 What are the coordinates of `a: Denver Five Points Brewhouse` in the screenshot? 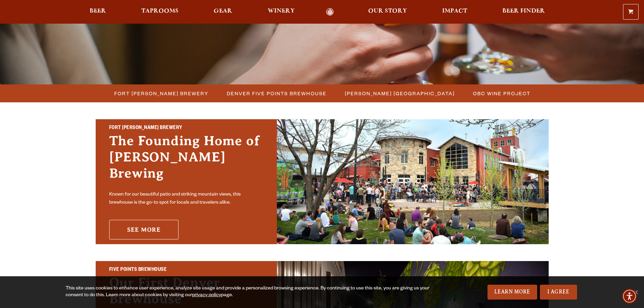 It's located at (276, 93).